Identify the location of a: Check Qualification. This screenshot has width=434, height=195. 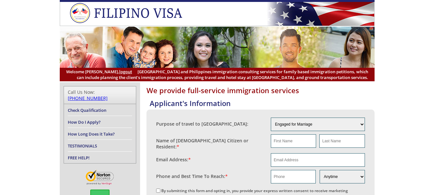
(87, 110).